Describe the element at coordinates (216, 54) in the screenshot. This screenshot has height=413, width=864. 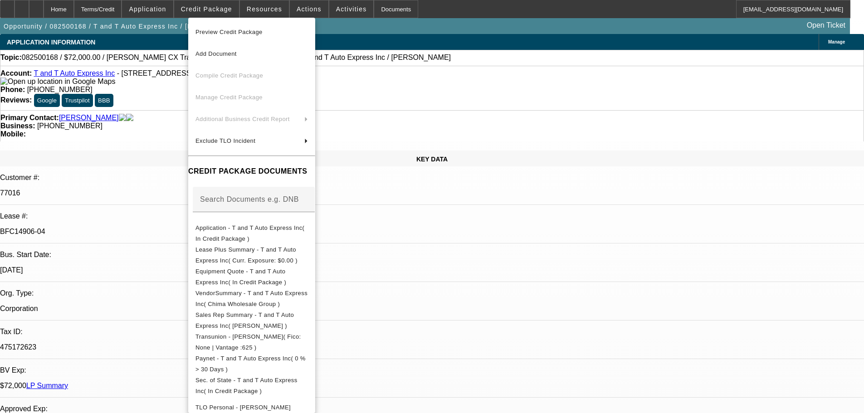
I see `span: Add Document` at that location.